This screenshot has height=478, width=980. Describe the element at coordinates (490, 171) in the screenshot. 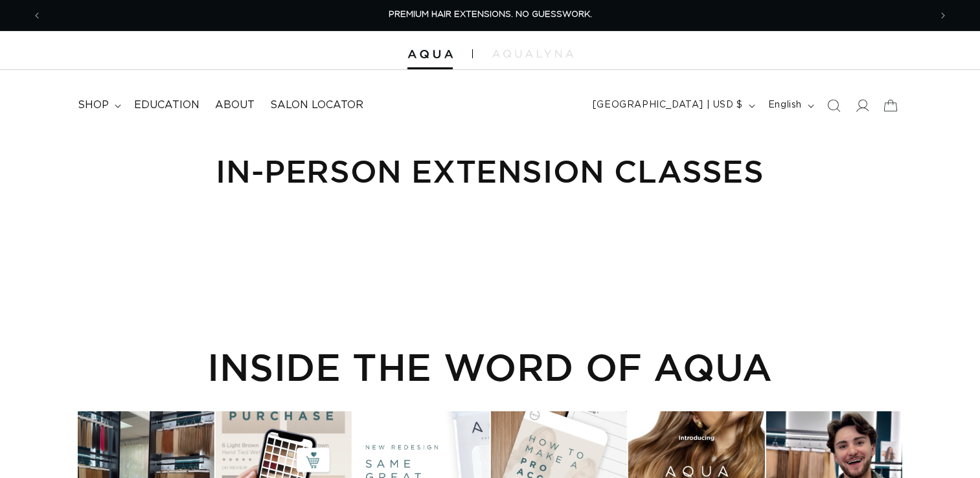

I see `h1: In-Person Extension Classes` at that location.